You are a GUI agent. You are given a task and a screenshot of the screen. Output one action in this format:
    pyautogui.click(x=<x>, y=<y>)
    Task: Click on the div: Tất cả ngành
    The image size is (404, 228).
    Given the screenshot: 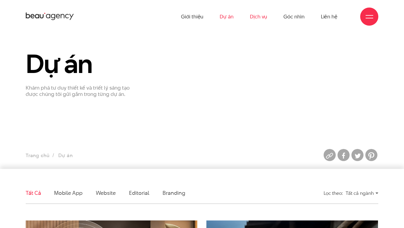 What is the action you would take?
    pyautogui.click(x=362, y=193)
    